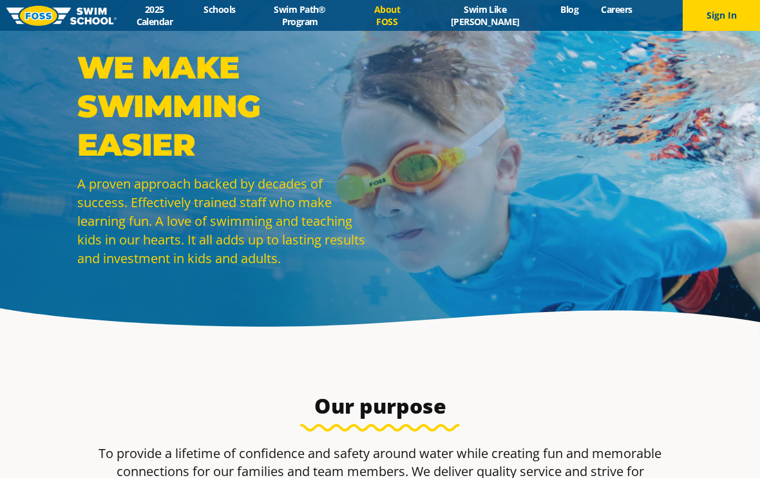 The image size is (760, 478). I want to click on a: 2025 Calendar, so click(155, 15).